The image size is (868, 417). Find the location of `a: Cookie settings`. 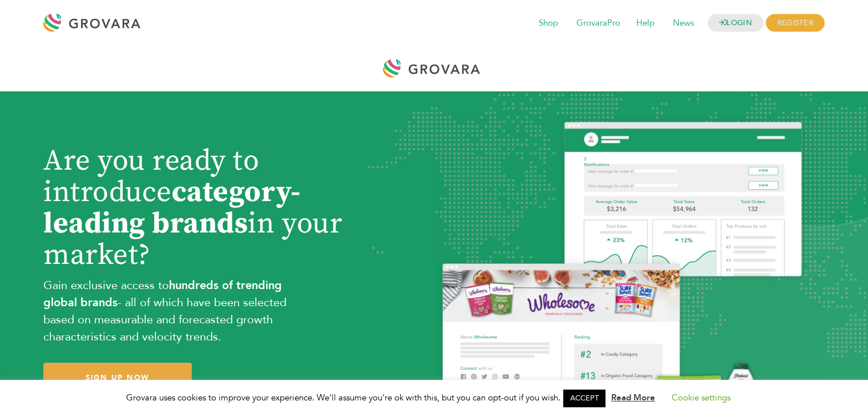

a: Cookie settings is located at coordinates (701, 397).